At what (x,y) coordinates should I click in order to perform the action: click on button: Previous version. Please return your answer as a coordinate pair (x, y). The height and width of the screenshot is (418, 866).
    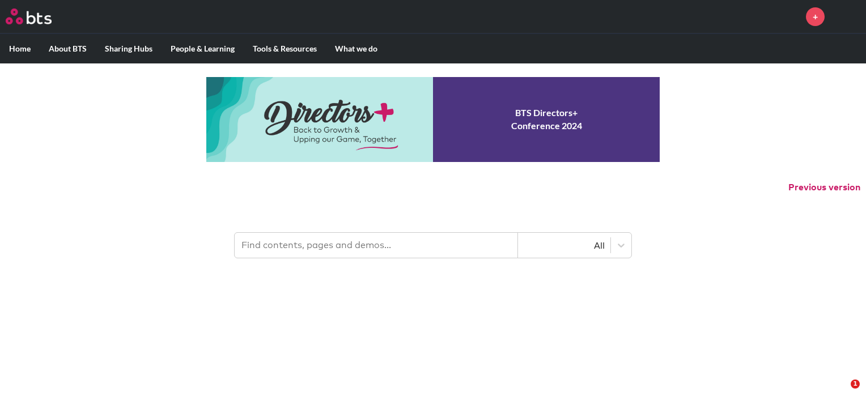
    Looking at the image, I should click on (824, 188).